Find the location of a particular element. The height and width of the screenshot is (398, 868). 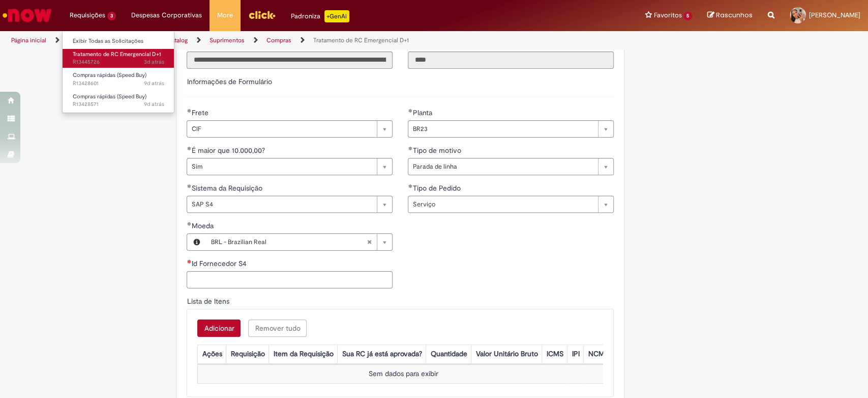

input: Título is located at coordinates (289, 60).